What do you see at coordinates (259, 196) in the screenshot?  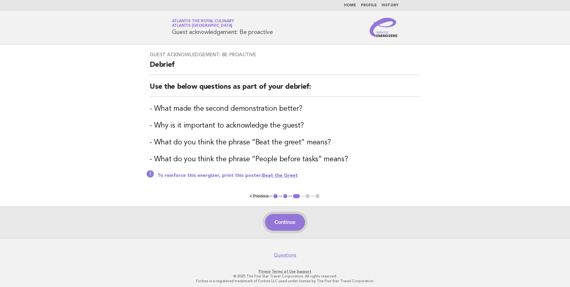 I see `button: < Previous` at bounding box center [259, 196].